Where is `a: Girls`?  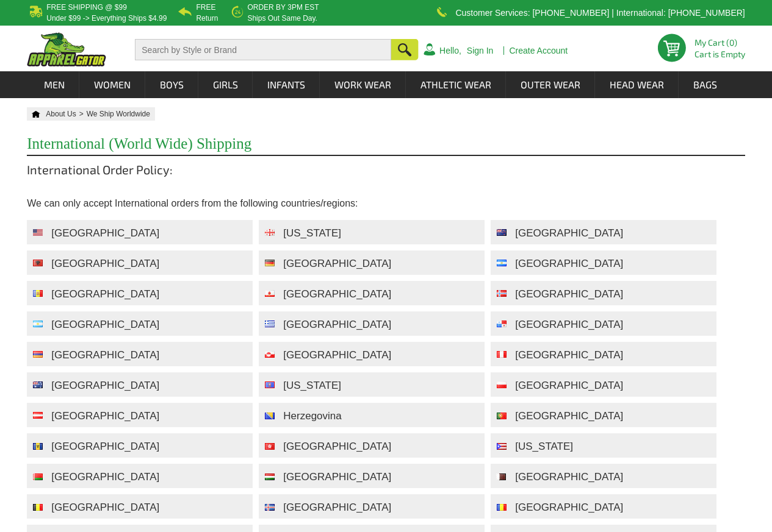
a: Girls is located at coordinates (225, 85).